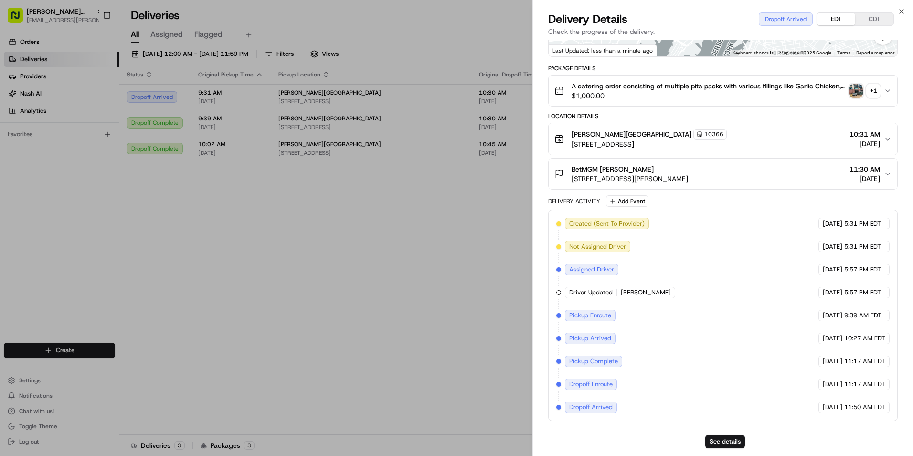 The image size is (913, 456). What do you see at coordinates (591, 292) in the screenshot?
I see `span: Driver Updated` at bounding box center [591, 292].